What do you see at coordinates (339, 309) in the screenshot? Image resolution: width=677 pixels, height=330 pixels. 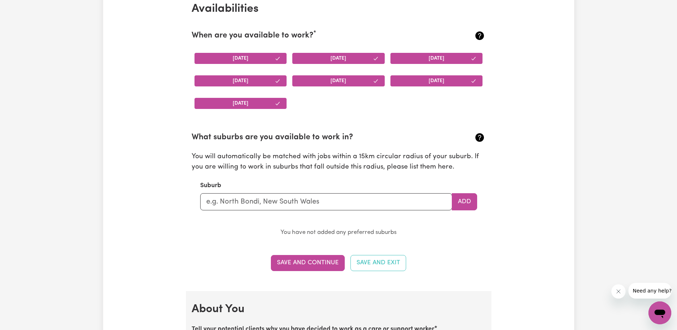 I see `h2: About You` at bounding box center [339, 309].